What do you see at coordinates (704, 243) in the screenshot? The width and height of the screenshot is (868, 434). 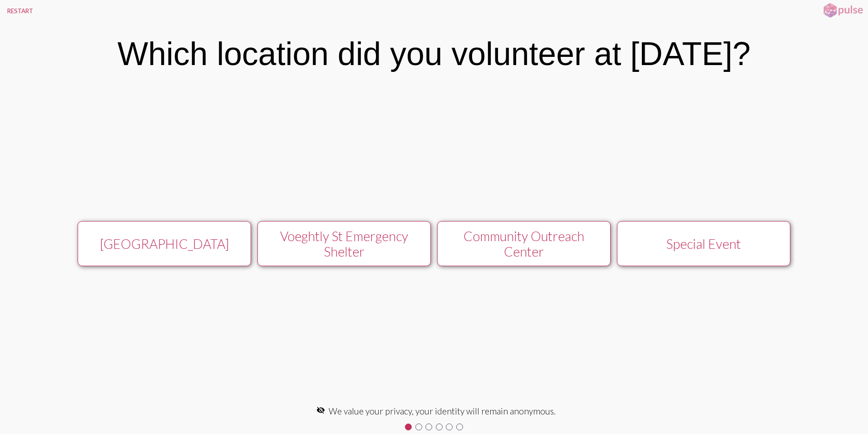 I see `button: Special Event` at bounding box center [704, 243].